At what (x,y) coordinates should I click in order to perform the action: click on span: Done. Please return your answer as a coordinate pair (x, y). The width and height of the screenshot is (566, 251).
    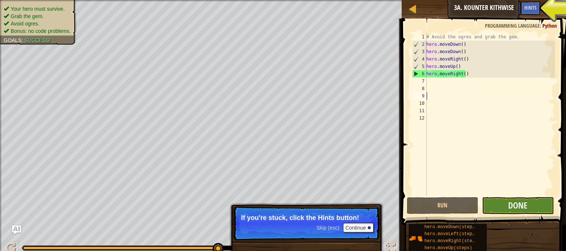
    Looking at the image, I should click on (518, 205).